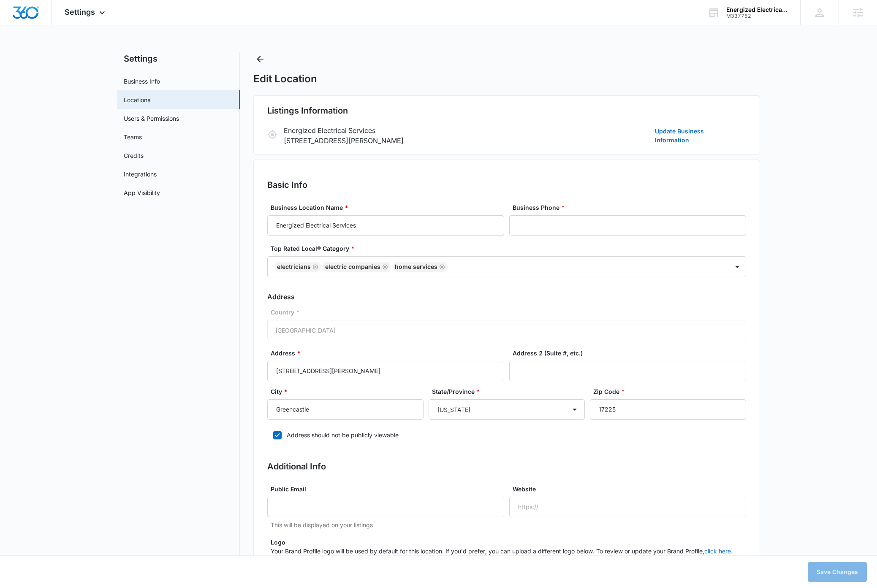 The width and height of the screenshot is (877, 588). I want to click on div: Home Services, so click(416, 266).